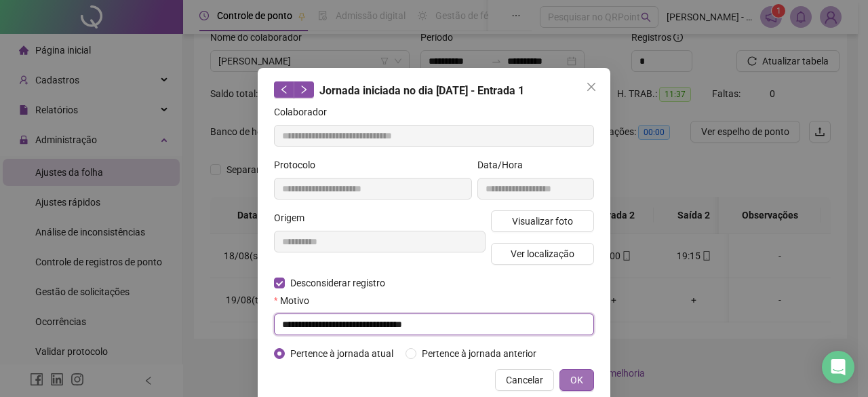  I want to click on button: right, so click(304, 89).